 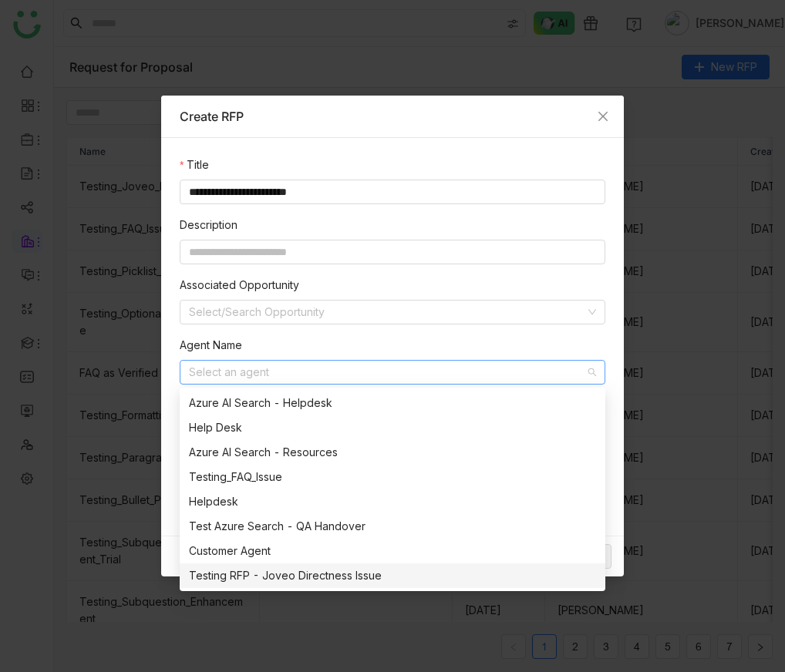 I want to click on nz-option-item: Test Azure Search - QA Handover, so click(x=392, y=527).